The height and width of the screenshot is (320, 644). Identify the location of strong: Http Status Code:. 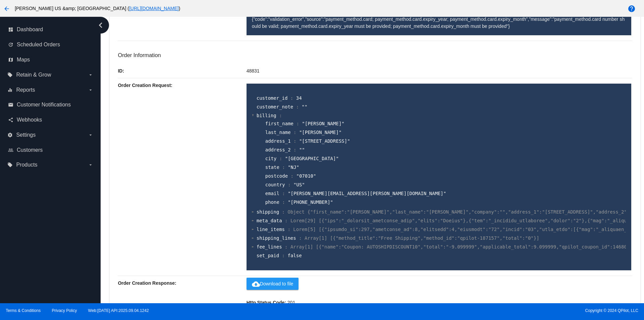
(266, 303).